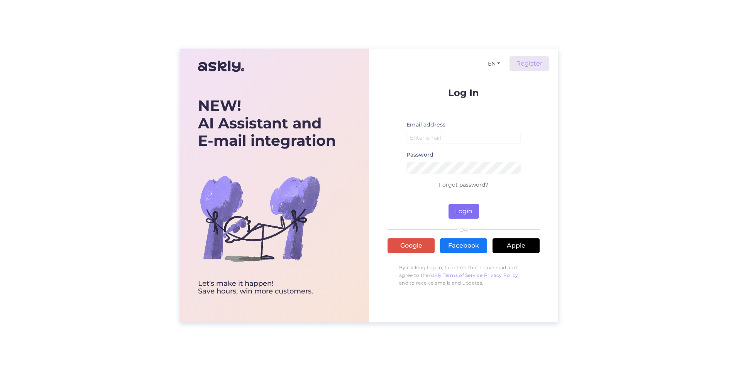 This screenshot has width=738, height=371. What do you see at coordinates (456, 275) in the screenshot?
I see `a: Askly Terms of Service` at bounding box center [456, 275].